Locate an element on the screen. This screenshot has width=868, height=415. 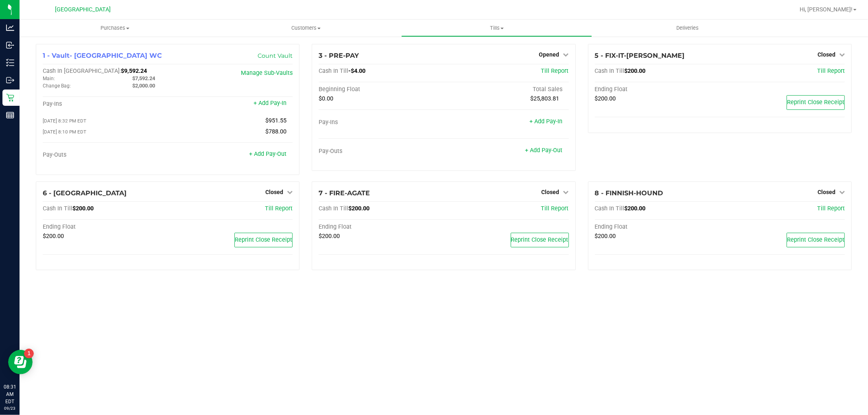
span: Main: is located at coordinates (49, 79).